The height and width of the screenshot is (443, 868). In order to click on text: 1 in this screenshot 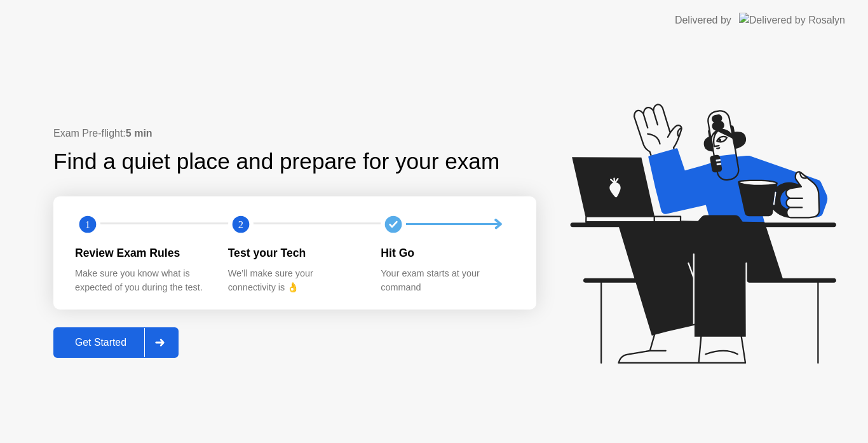, I will do `click(88, 224)`.